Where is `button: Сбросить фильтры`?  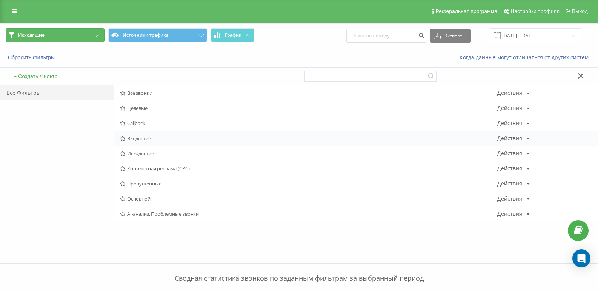
button: Сбросить фильтры is located at coordinates (32, 57).